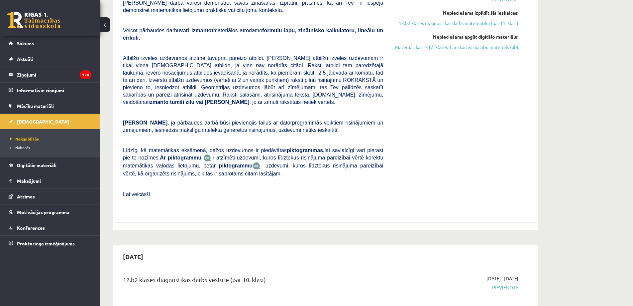  What do you see at coordinates (253, 34) in the screenshot?
I see `b: formulu lapu, zinātnisko kalkulatoru, lineālu un cirkuli.` at bounding box center [253, 34].